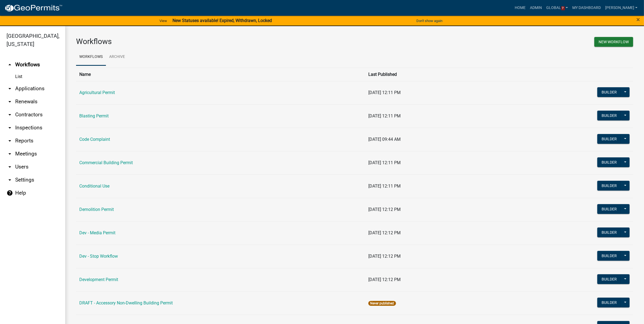 The height and width of the screenshot is (324, 644). What do you see at coordinates (97, 233) in the screenshot?
I see `a: Dev - Media Permit` at bounding box center [97, 233].